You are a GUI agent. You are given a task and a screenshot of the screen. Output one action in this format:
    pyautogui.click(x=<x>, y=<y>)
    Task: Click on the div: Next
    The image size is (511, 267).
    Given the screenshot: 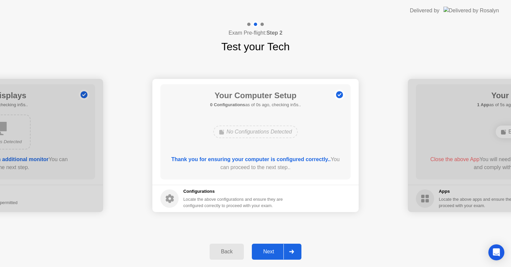 What is the action you would take?
    pyautogui.click(x=269, y=252)
    